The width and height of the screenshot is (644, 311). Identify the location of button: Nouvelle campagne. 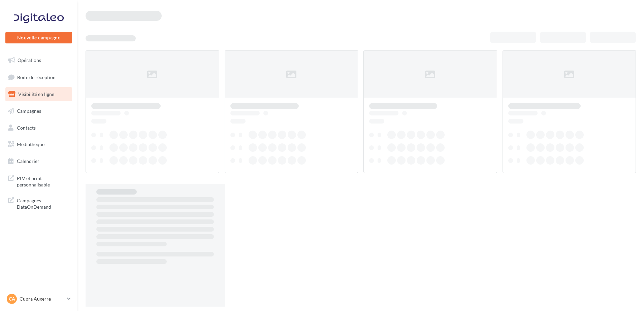
(38, 38).